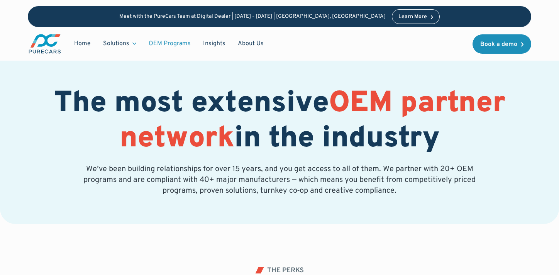 The image size is (559, 275). I want to click on span: OEM partner network, so click(312, 121).